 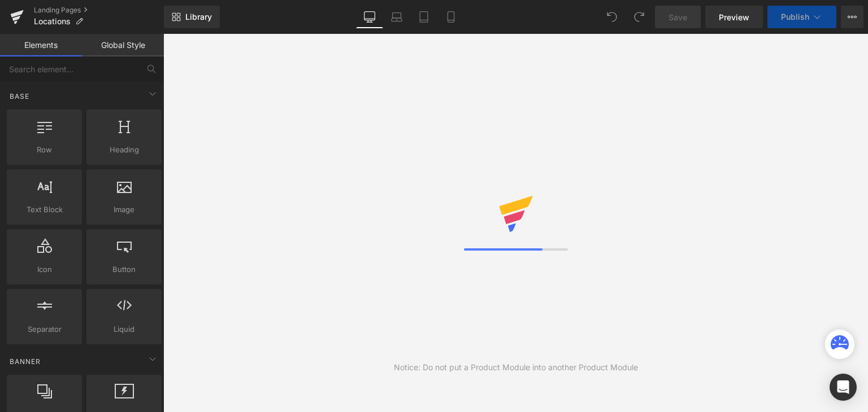 I want to click on span: Icon, so click(x=44, y=269).